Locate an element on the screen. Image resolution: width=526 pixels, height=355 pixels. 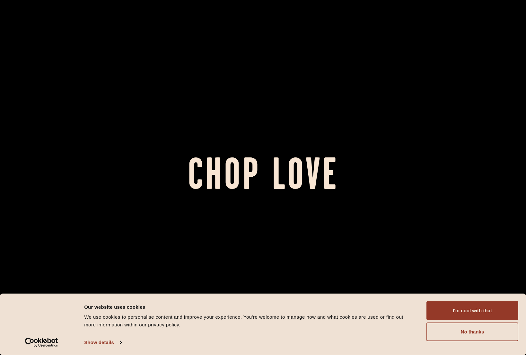
button: No thanks is located at coordinates (472, 332).